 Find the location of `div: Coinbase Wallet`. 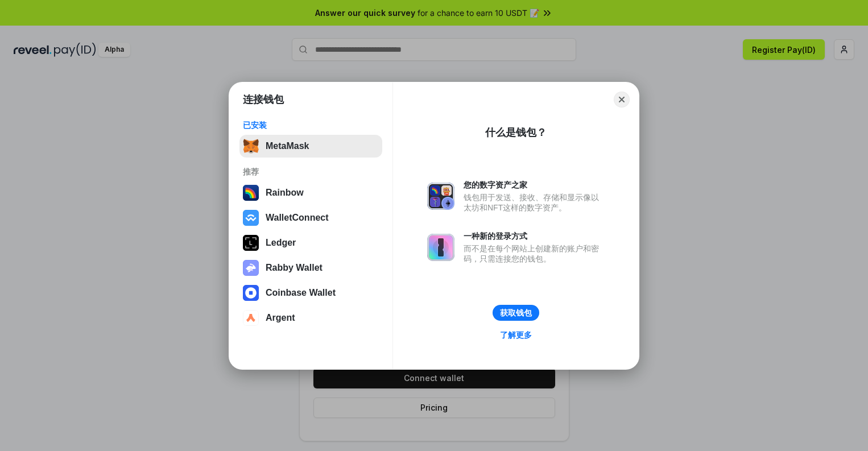

div: Coinbase Wallet is located at coordinates (301, 293).